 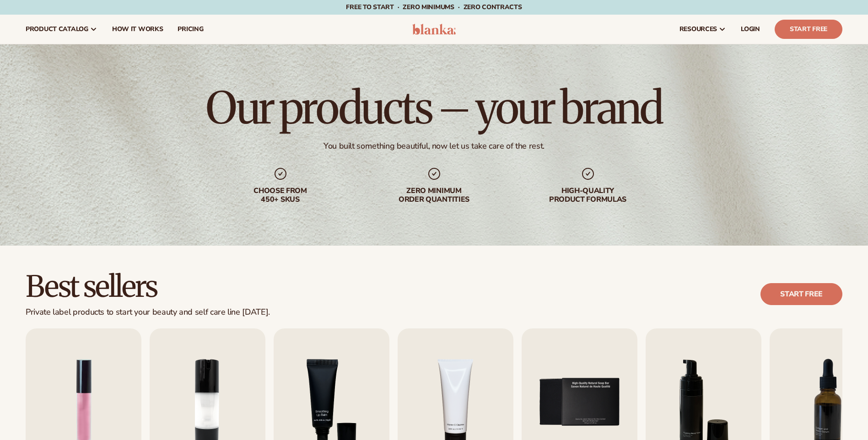 I want to click on span: How It Works, so click(x=137, y=29).